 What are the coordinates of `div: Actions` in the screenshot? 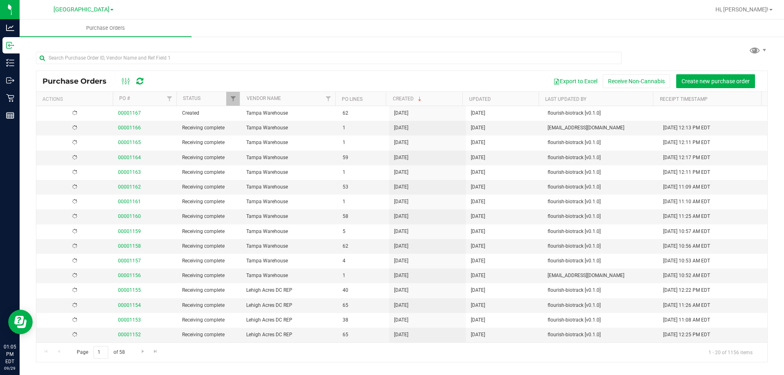 It's located at (76, 99).